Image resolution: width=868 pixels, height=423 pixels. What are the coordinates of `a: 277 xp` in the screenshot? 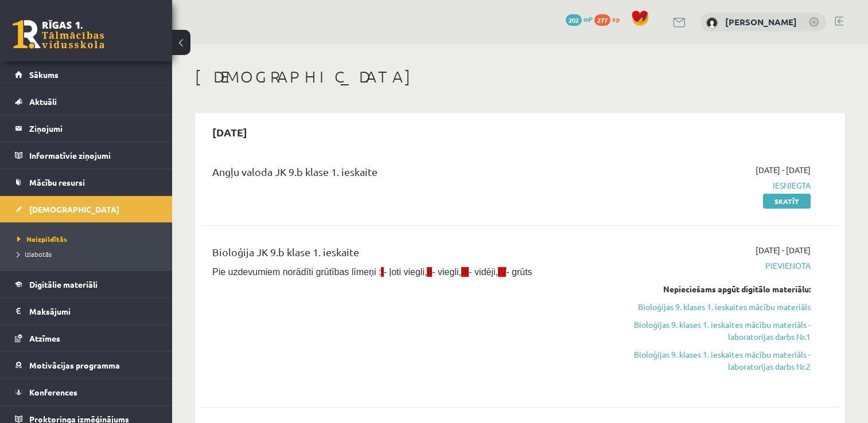 It's located at (610, 19).